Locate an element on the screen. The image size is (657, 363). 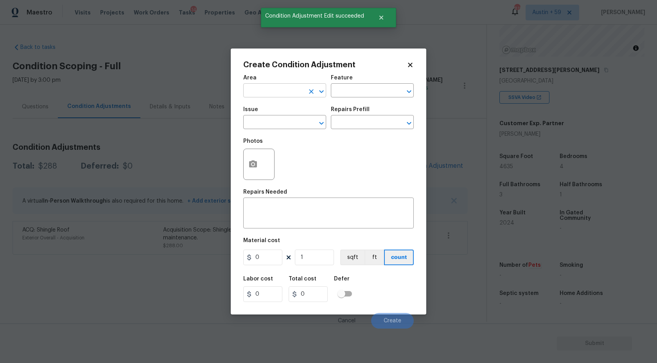
button: ft is located at coordinates (374, 257).